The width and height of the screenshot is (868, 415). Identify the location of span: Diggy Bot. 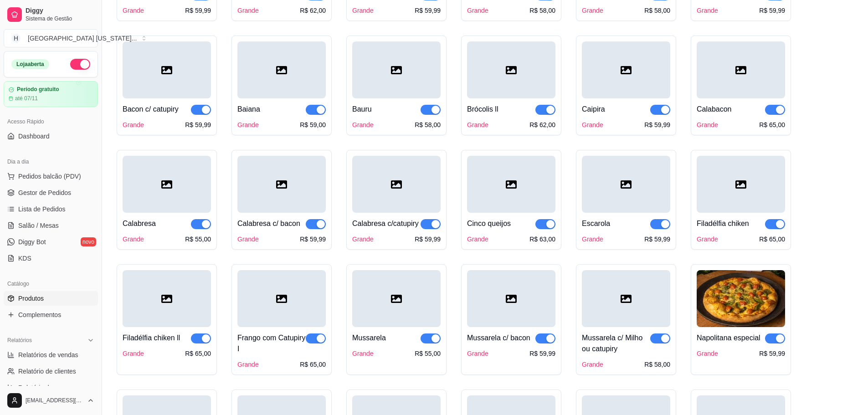
(32, 242).